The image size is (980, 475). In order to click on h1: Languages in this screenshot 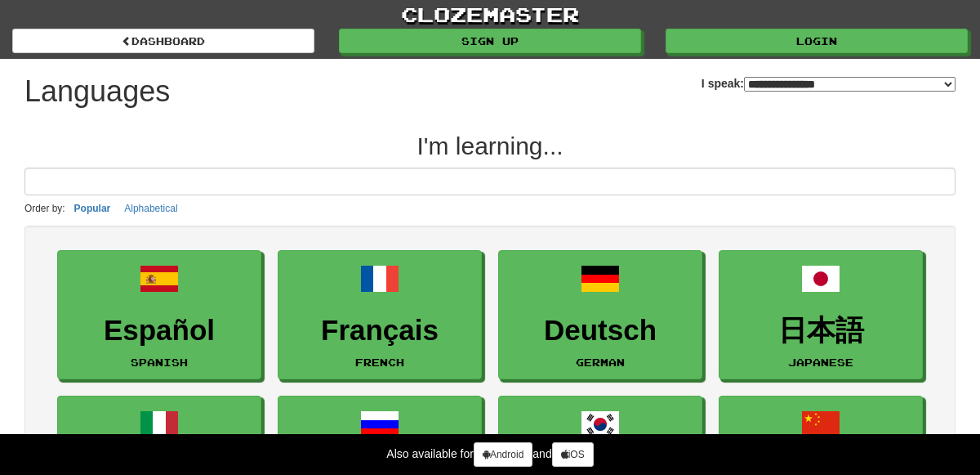, I will do `click(98, 91)`.